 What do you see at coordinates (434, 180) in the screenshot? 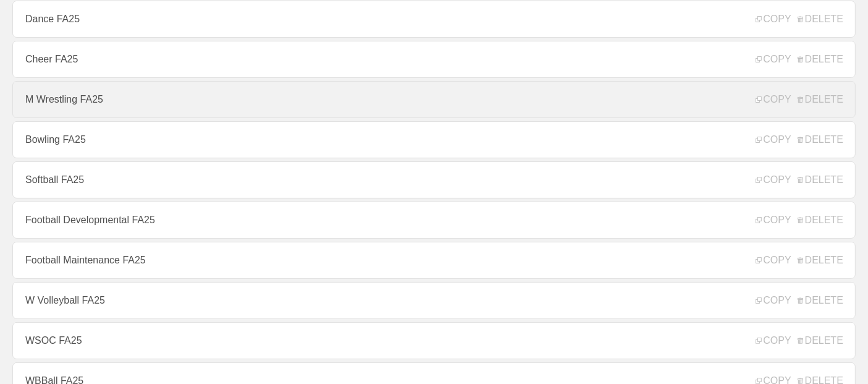
I see `a: Softball FA25` at bounding box center [434, 180].